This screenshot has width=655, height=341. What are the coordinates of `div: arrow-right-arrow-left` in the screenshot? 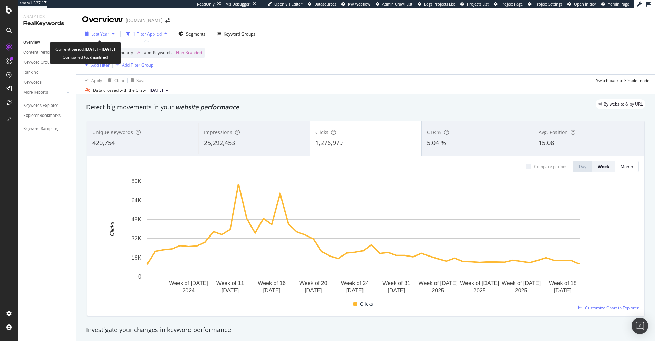 It's located at (168, 20).